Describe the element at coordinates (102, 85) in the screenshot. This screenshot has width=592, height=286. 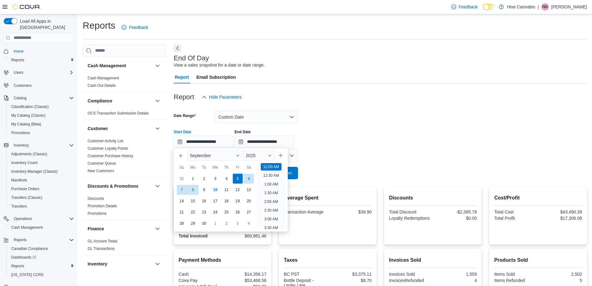
I see `a: Cash Out Details` at that location.